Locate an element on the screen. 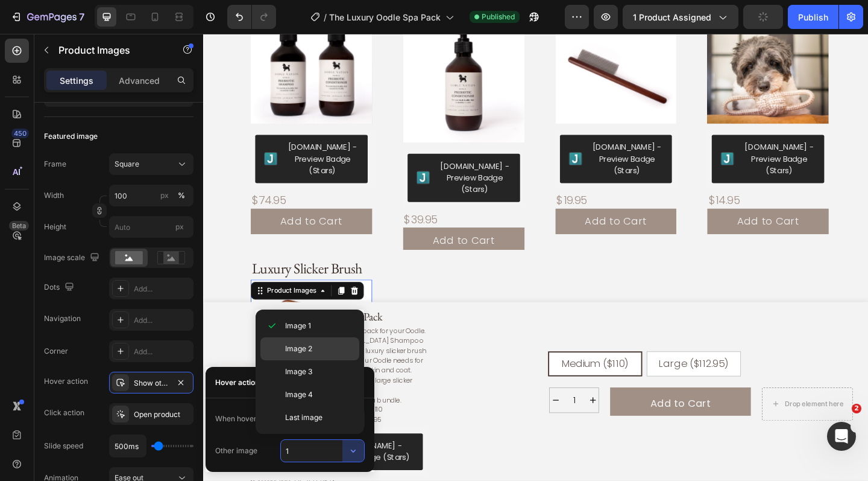 The width and height of the screenshot is (868, 481). span: Large ($112.95) is located at coordinates (534, 358).